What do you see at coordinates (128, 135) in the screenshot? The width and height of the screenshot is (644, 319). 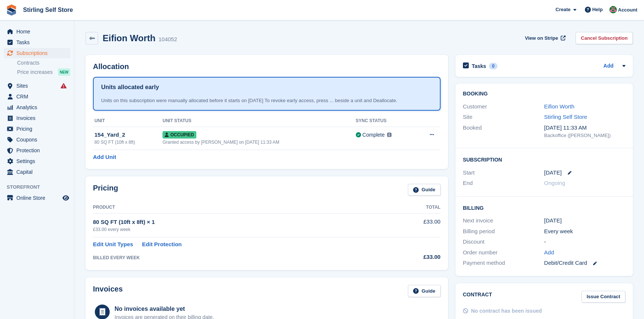 I see `div: 154_Yard_2` at bounding box center [128, 135].